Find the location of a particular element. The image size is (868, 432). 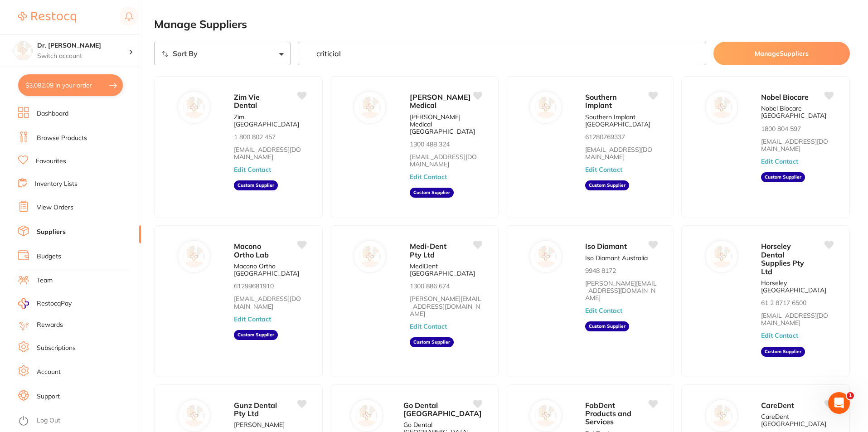

p: 61299681910 is located at coordinates (254, 286).